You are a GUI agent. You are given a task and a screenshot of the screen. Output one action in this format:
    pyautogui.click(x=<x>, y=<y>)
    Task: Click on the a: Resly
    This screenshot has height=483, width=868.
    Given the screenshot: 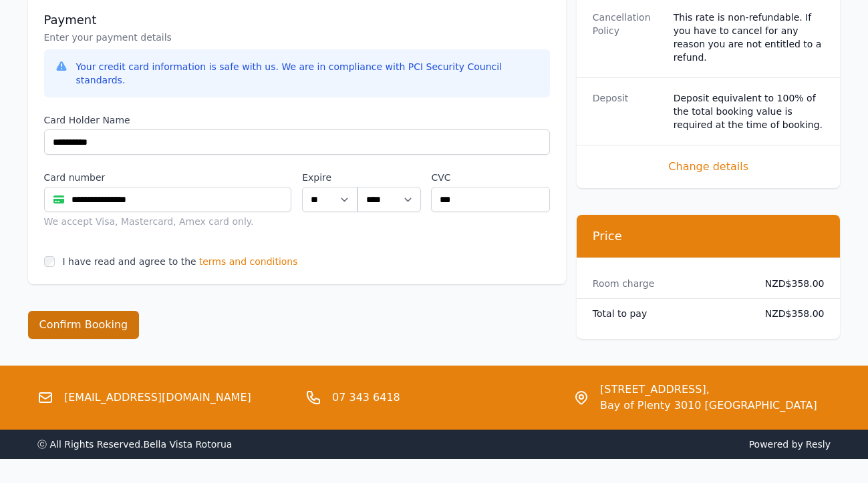 What is the action you would take?
    pyautogui.click(x=817, y=444)
    